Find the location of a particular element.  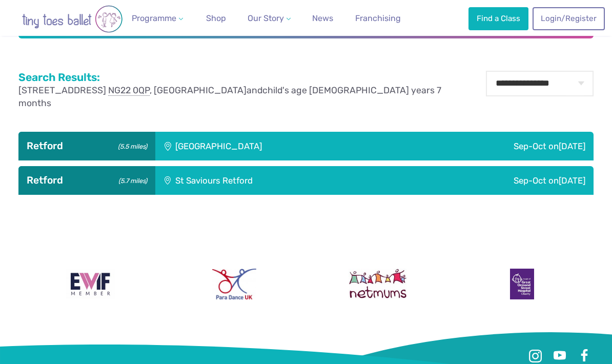

a: Login/Register is located at coordinates (569, 18).